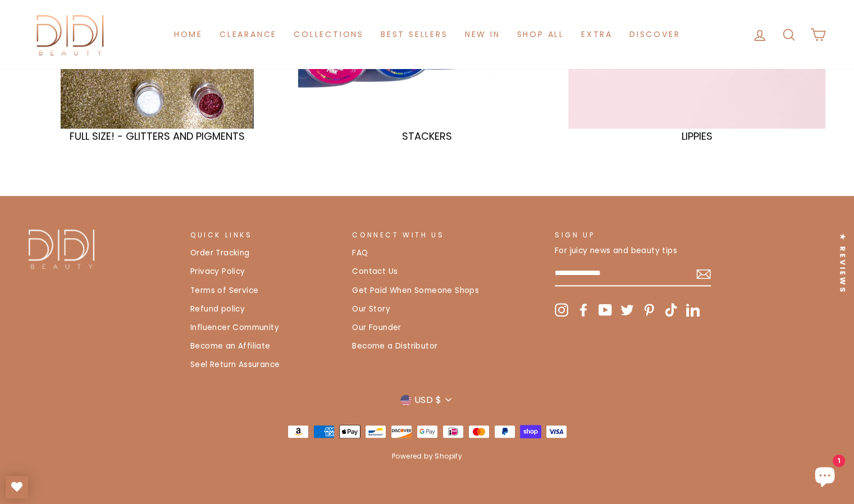 This screenshot has width=854, height=504. What do you see at coordinates (447, 235) in the screenshot?
I see `p: CONNECT WITH US` at bounding box center [447, 235].